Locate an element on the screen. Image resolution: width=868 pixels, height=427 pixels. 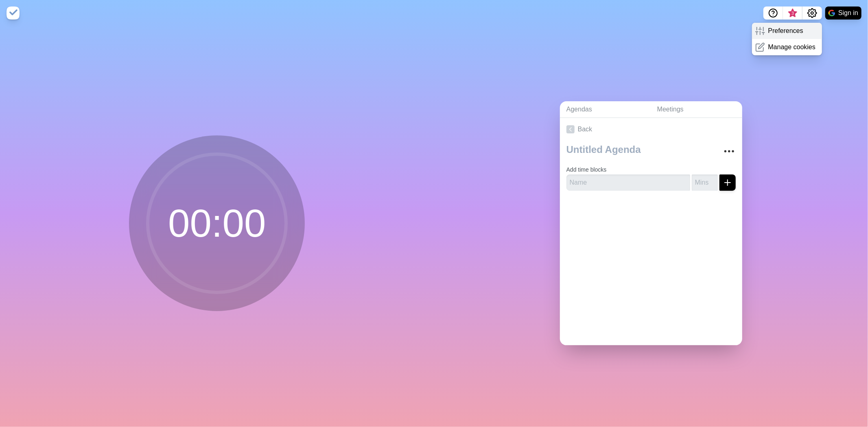
button: More is located at coordinates (729, 151).